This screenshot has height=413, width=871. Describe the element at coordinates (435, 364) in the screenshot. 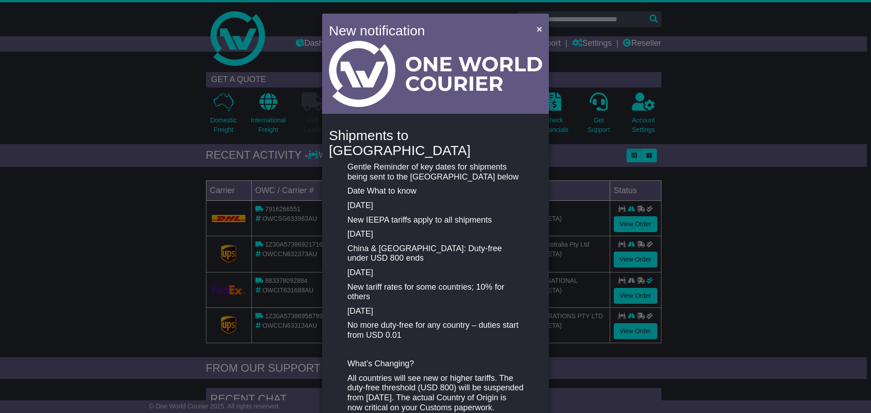

I see `p: What’s Changing?` at that location.